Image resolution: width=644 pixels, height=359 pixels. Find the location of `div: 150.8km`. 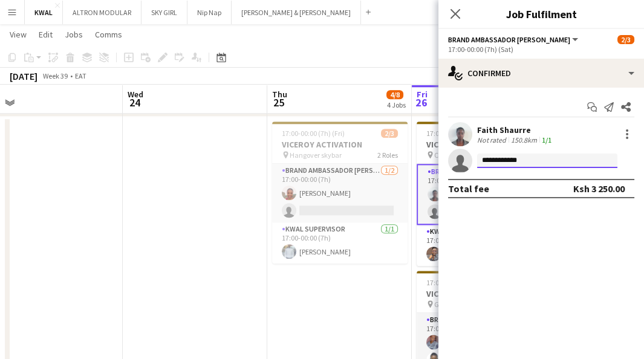

div: 150.8km is located at coordinates (524, 140).